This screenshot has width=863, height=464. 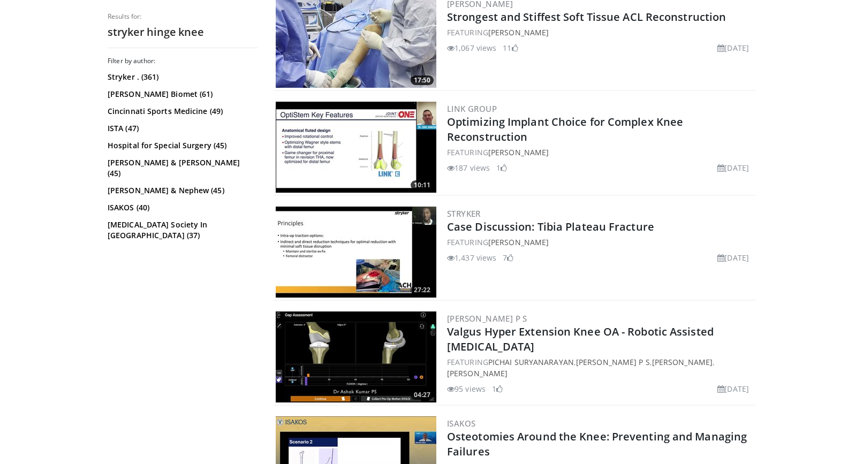 What do you see at coordinates (183, 17) in the screenshot?
I see `p: Results for:` at bounding box center [183, 17].